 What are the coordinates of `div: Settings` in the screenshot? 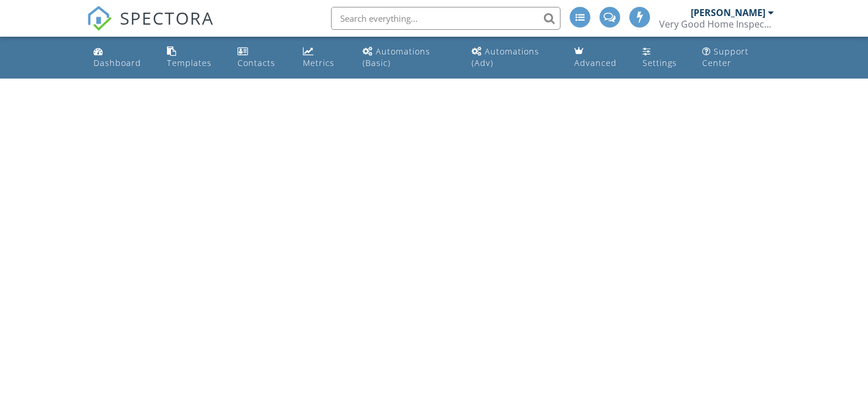 It's located at (660, 63).